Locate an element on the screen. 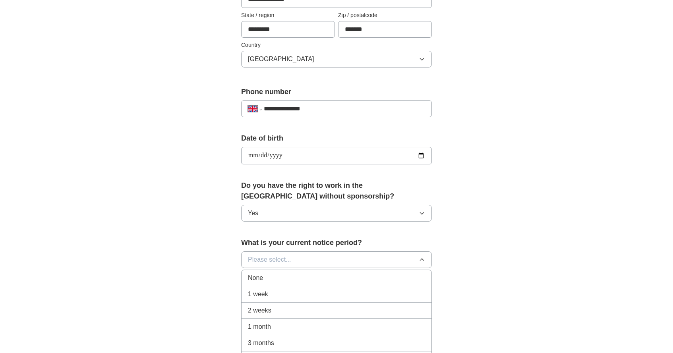  span: None is located at coordinates (255, 278).